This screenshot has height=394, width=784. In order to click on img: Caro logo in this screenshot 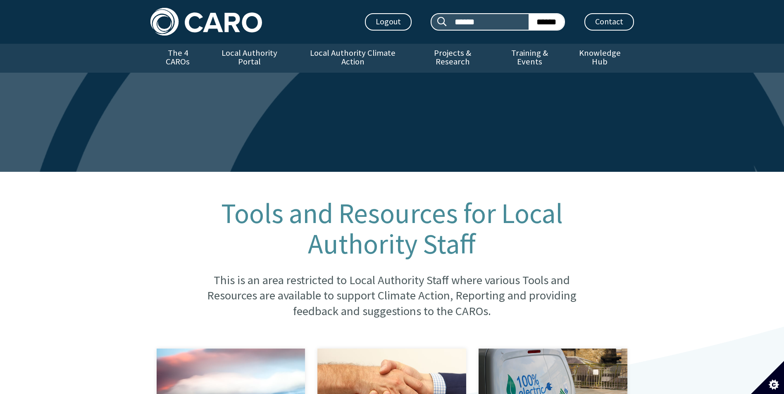, I will do `click(206, 21)`.